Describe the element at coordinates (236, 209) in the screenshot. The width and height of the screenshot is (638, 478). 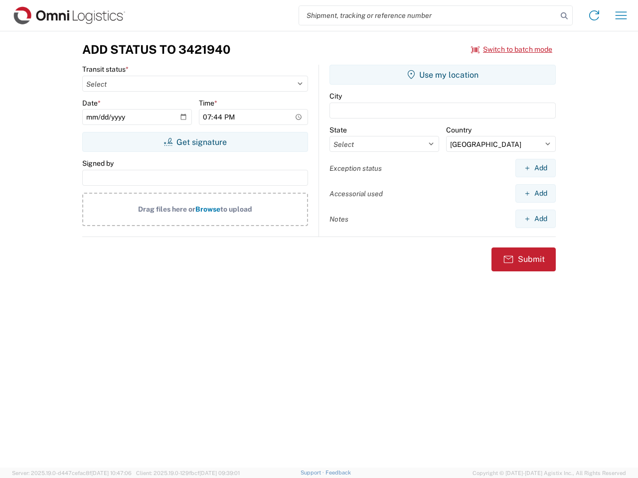
I see `span: to upload` at that location.